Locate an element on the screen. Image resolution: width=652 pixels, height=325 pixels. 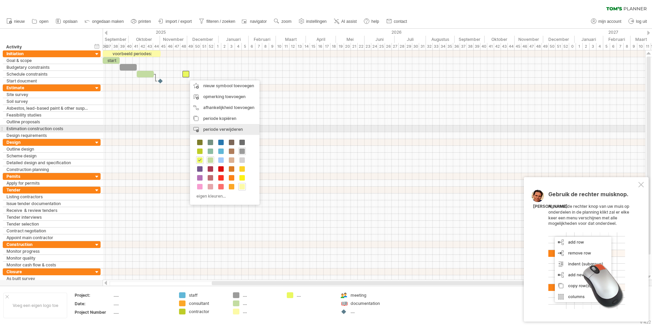
div: 4 is located at coordinates (238, 46).